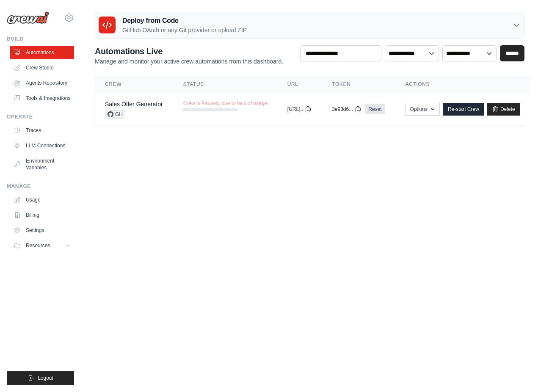 This screenshot has height=392, width=538. What do you see at coordinates (463, 84) in the screenshot?
I see `th: Actions` at bounding box center [463, 84].